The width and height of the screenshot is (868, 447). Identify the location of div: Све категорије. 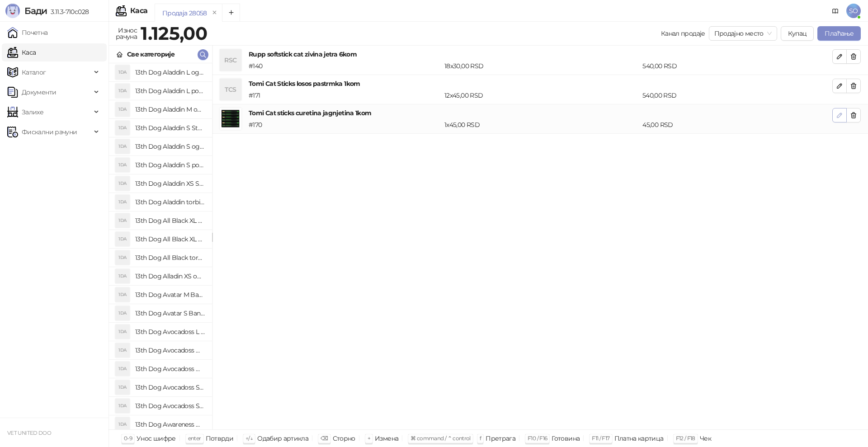
(150, 54).